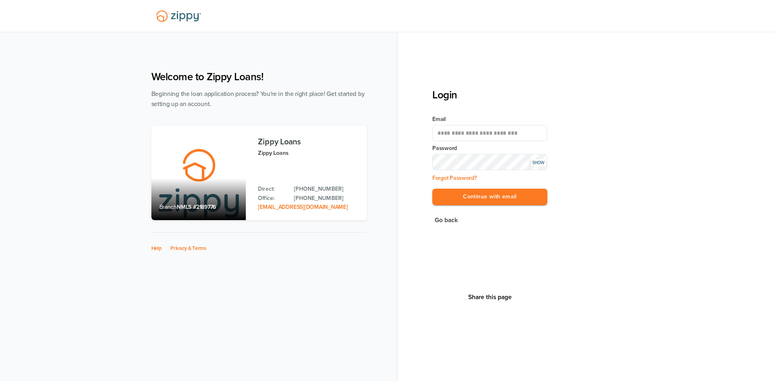 The height and width of the screenshot is (381, 775). What do you see at coordinates (326, 199) in the screenshot?
I see `a: Office Phone: 512-975-2947` at bounding box center [326, 199].